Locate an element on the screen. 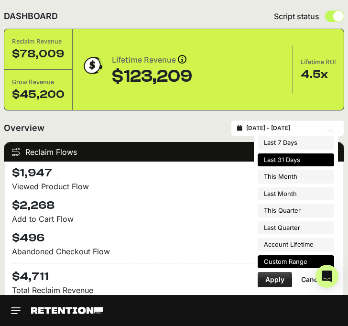 This screenshot has height=326, width=348. li: Last Month is located at coordinates (296, 194).